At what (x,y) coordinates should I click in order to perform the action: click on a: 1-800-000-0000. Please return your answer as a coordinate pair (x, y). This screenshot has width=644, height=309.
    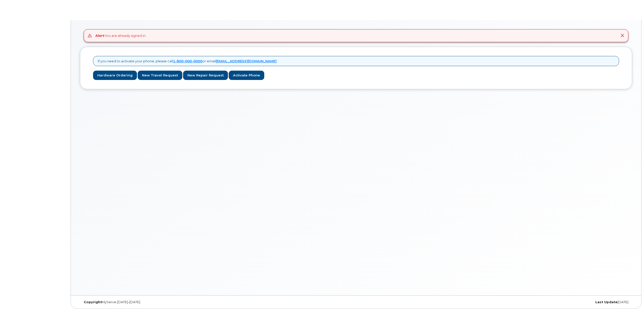
    Looking at the image, I should click on (188, 61).